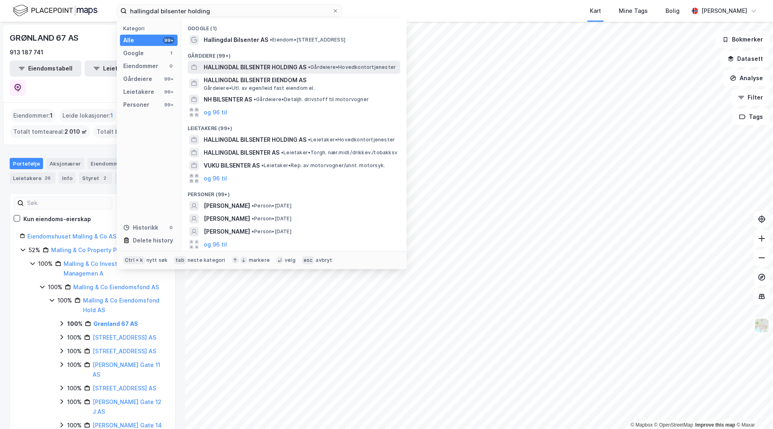 The width and height of the screenshot is (773, 429). I want to click on div: 1, so click(171, 53).